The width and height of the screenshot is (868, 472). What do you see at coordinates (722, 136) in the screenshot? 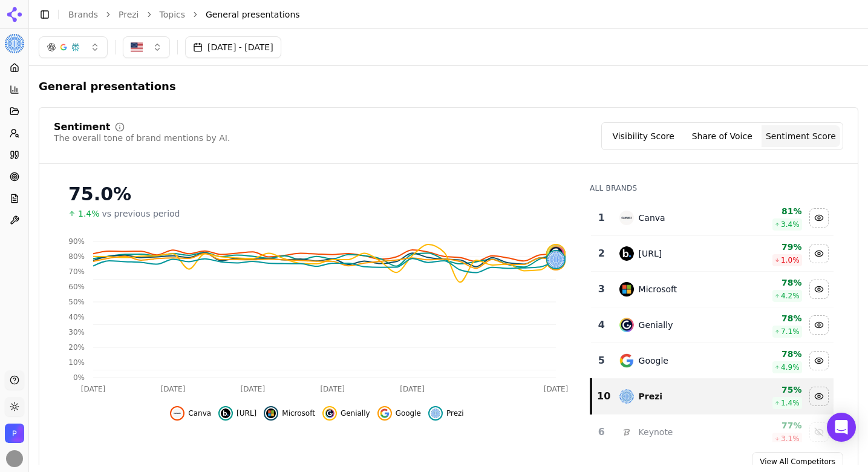
I see `button: Share of Voice` at bounding box center [722, 136].